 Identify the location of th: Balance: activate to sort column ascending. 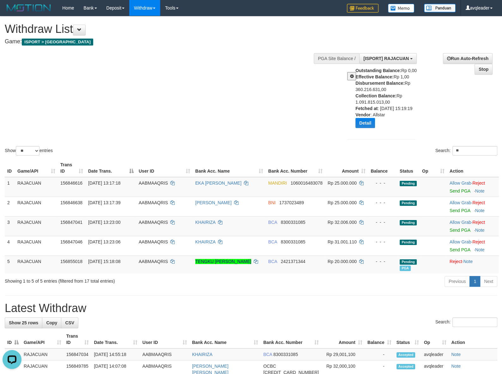
(380, 339).